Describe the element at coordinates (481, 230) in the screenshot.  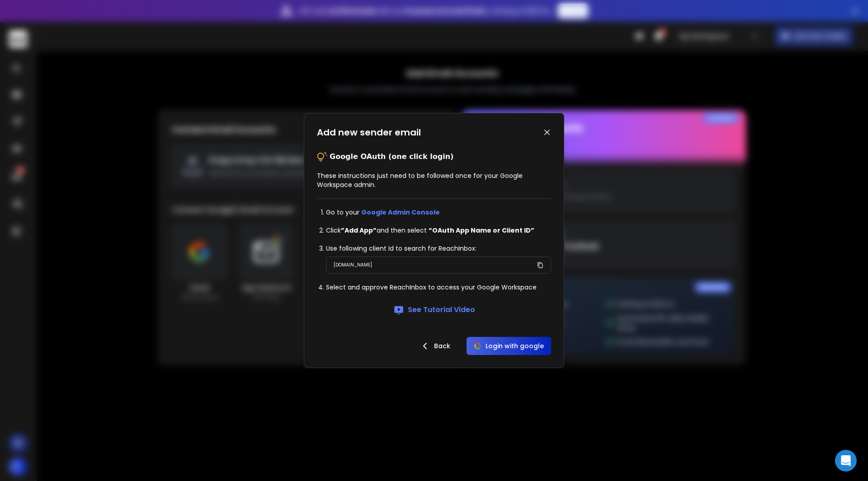
I see `strong: “OAuth App Name or Client ID”` at that location.